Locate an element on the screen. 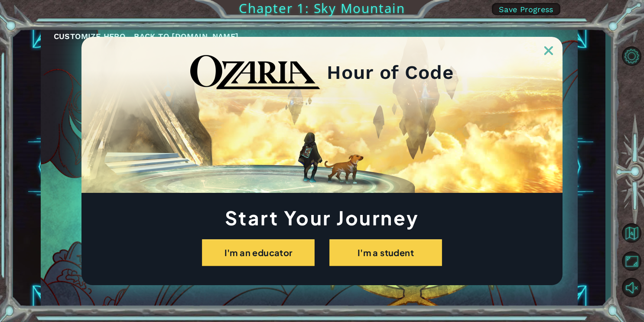 The height and width of the screenshot is (322, 644). h2: Hour of Code is located at coordinates (390, 72).